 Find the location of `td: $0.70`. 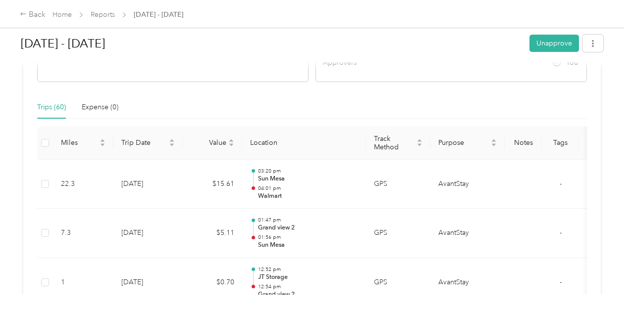

td: $0.70 is located at coordinates (212, 283).